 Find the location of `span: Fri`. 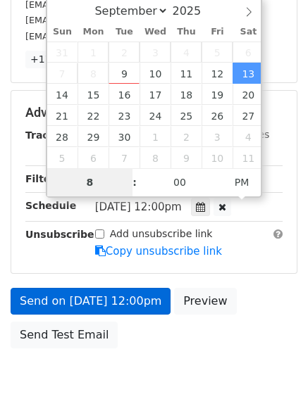

span: Fri is located at coordinates (217, 32).